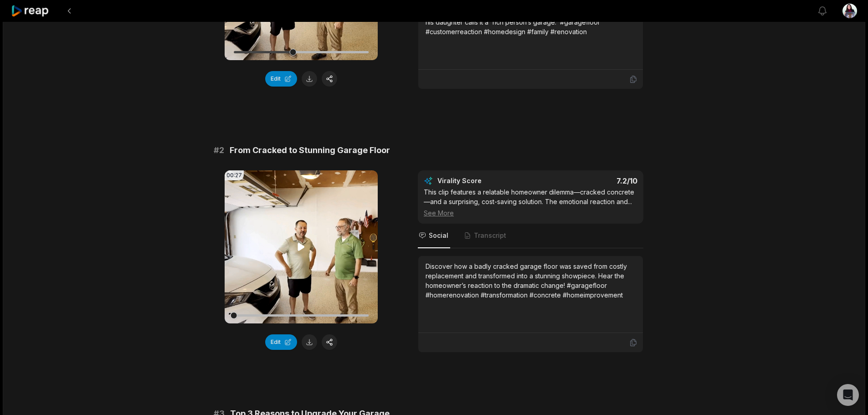  Describe the element at coordinates (301, 247) in the screenshot. I see `video: Your browser does not support mp4 format.` at that location.